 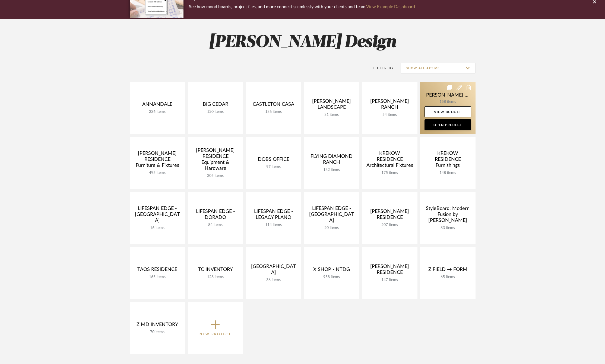 I want to click on div: 20 items, so click(x=332, y=228).